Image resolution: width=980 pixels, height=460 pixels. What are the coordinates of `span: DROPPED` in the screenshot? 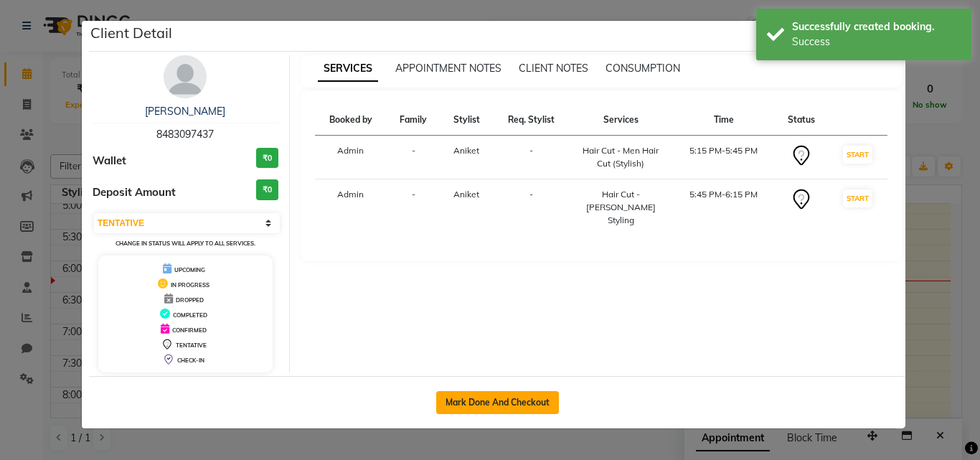 It's located at (190, 300).